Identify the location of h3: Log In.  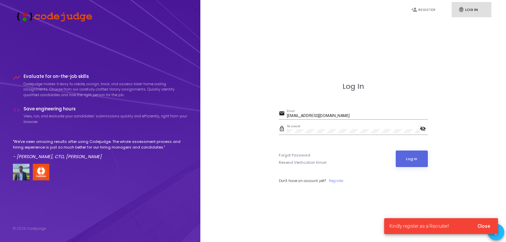
(353, 86).